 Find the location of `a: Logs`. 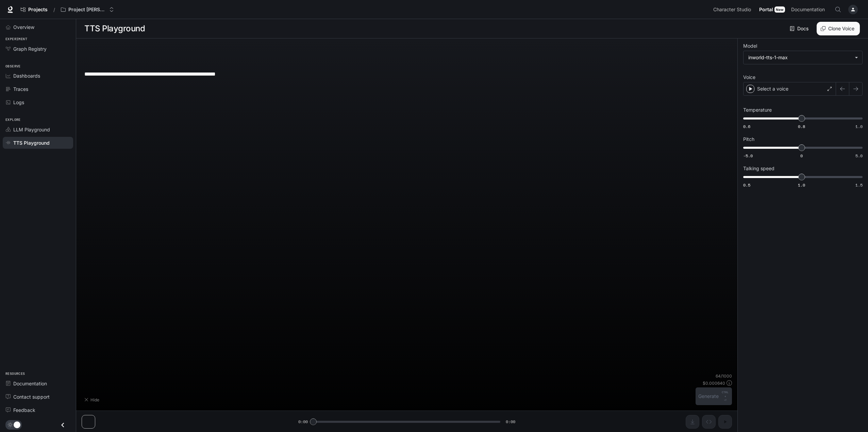

a: Logs is located at coordinates (38, 102).